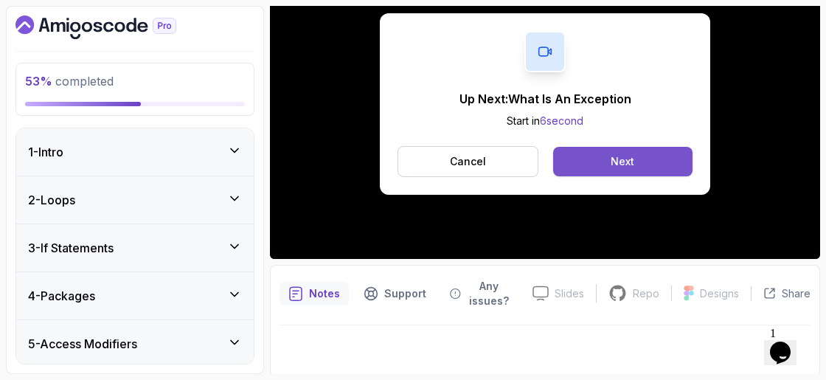 This screenshot has height=380, width=826. Describe the element at coordinates (69, 81) in the screenshot. I see `span: completed` at that location.